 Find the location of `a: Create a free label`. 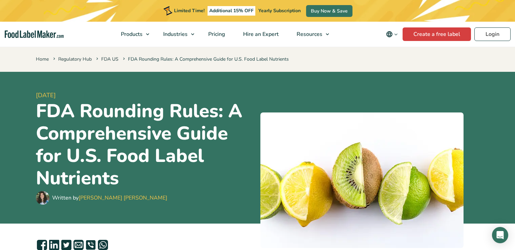

a: Create a free label is located at coordinates (436, 34).